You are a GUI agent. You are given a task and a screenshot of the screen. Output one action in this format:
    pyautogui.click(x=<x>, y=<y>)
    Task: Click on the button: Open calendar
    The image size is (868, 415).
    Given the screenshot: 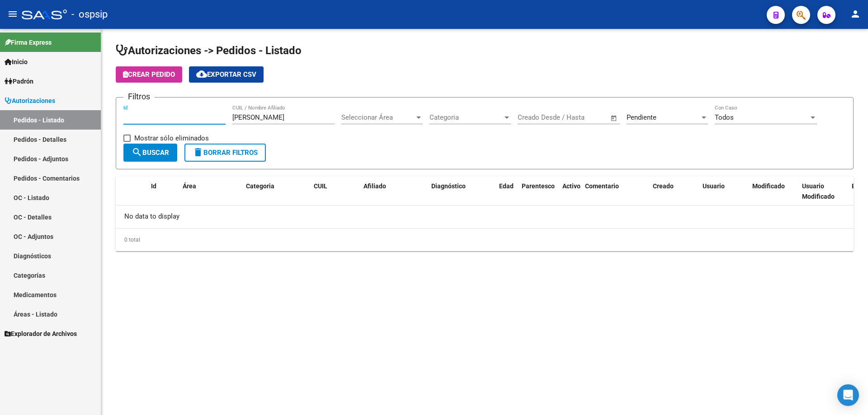 What is the action you would take?
    pyautogui.click(x=614, y=118)
    